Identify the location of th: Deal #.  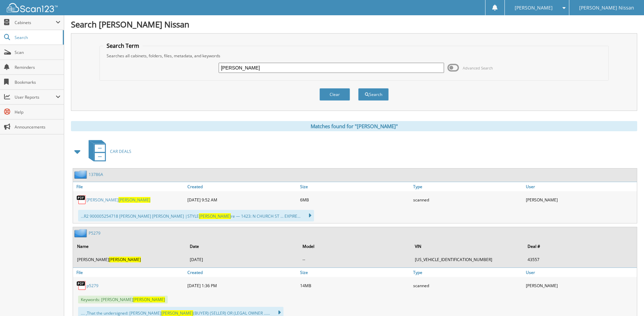
(580, 246).